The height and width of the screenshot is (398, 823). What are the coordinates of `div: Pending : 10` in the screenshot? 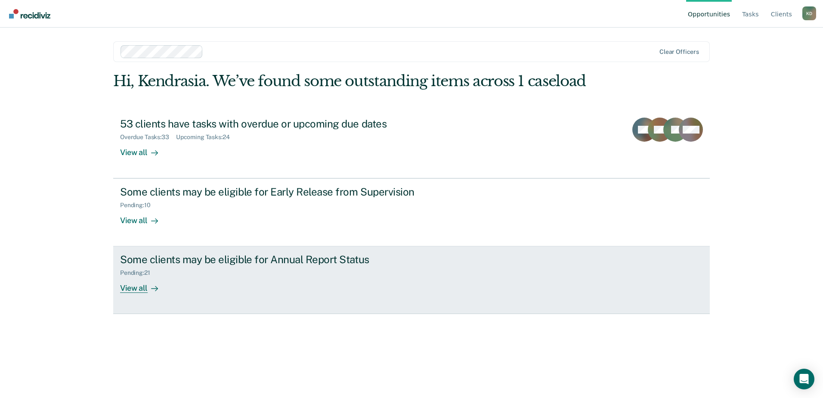 It's located at (139, 205).